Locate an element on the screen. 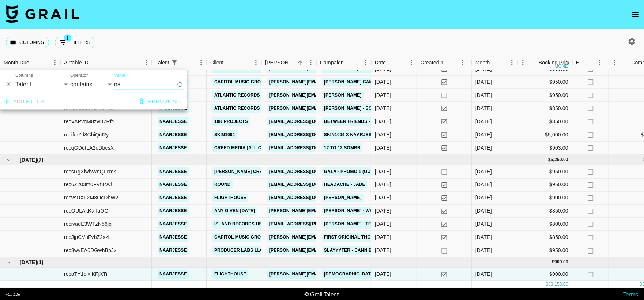 The height and width of the screenshot is (300, 644). div: 24/9/2025 is located at coordinates (383, 250).